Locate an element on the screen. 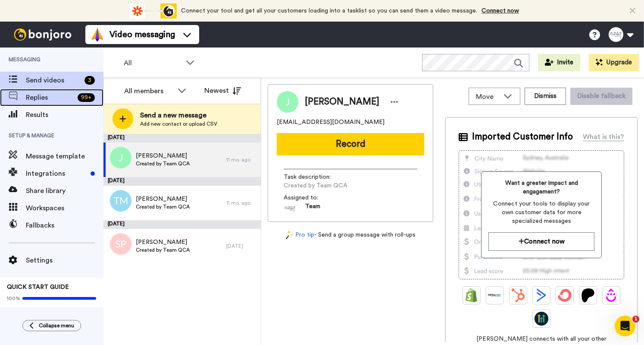  span: 1 is located at coordinates (636, 319).